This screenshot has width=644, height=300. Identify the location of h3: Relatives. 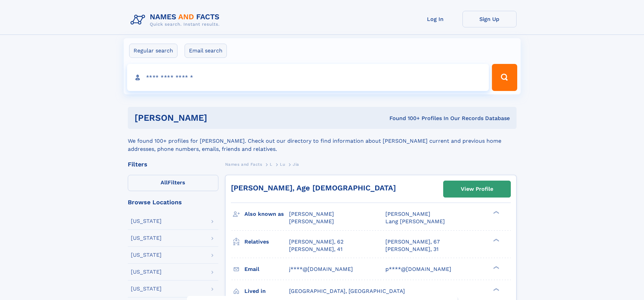
(267, 242).